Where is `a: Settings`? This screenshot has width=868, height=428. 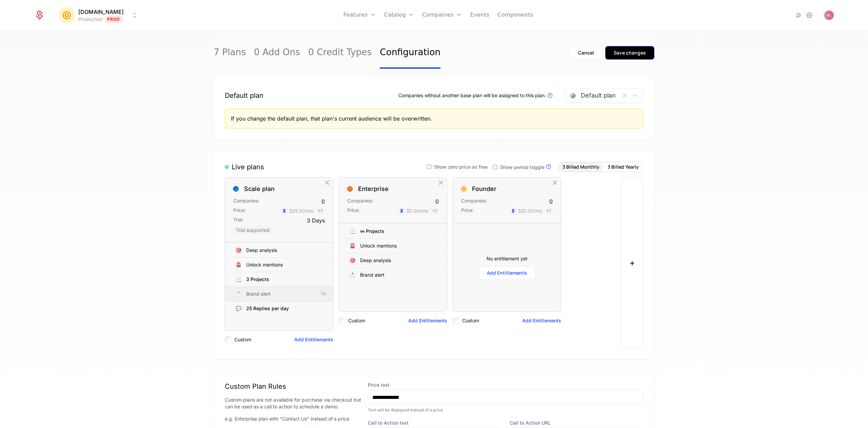
a: Settings is located at coordinates (809, 15).